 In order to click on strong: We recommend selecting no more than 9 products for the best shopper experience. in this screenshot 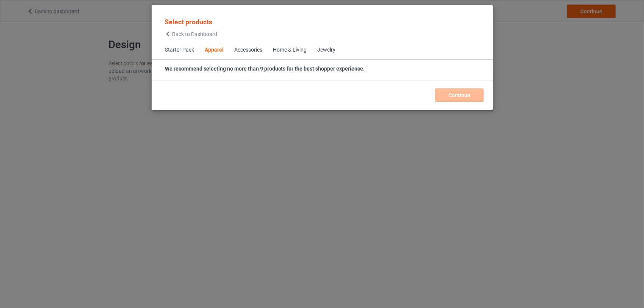, I will do `click(265, 69)`.